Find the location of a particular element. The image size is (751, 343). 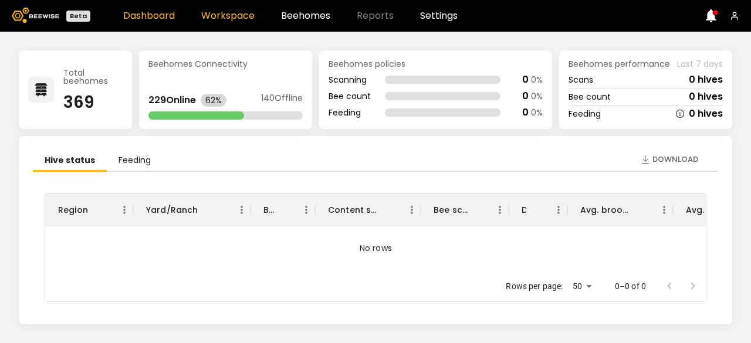

span: Download is located at coordinates (675, 160).